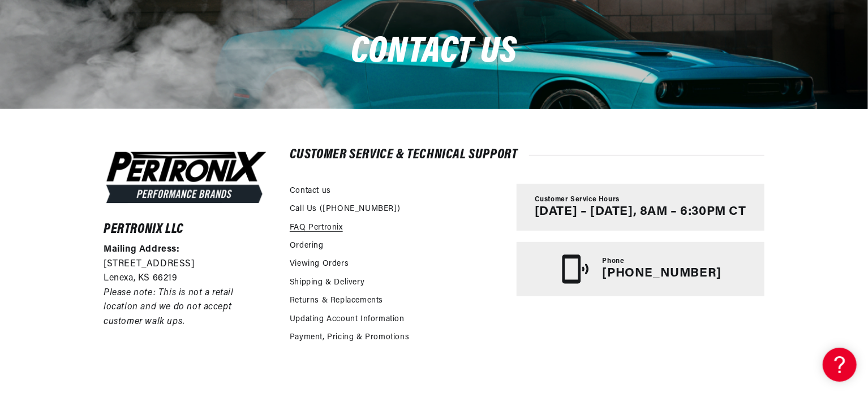  Describe the element at coordinates (310, 191) in the screenshot. I see `a: Contact us` at that location.